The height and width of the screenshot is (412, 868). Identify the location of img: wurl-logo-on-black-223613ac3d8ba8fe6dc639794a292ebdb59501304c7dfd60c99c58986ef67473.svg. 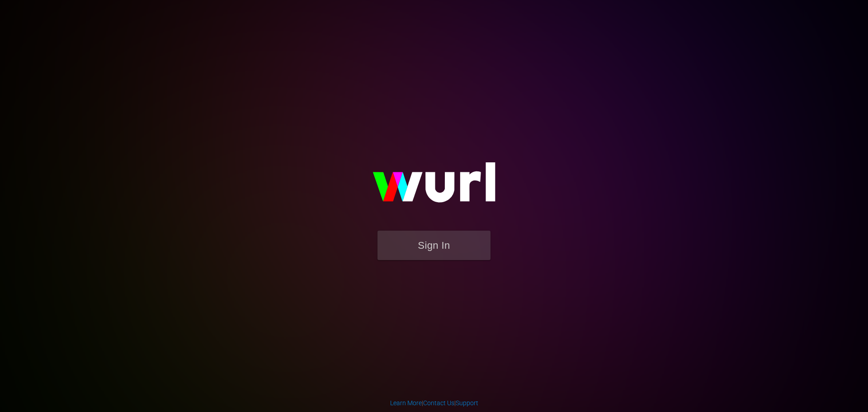
(434, 187).